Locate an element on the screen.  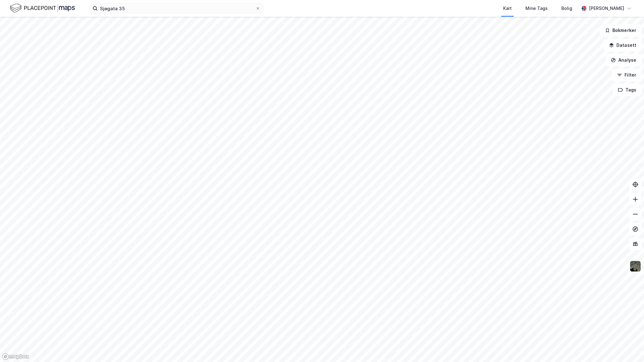
div: Mine Tags is located at coordinates (537, 8).